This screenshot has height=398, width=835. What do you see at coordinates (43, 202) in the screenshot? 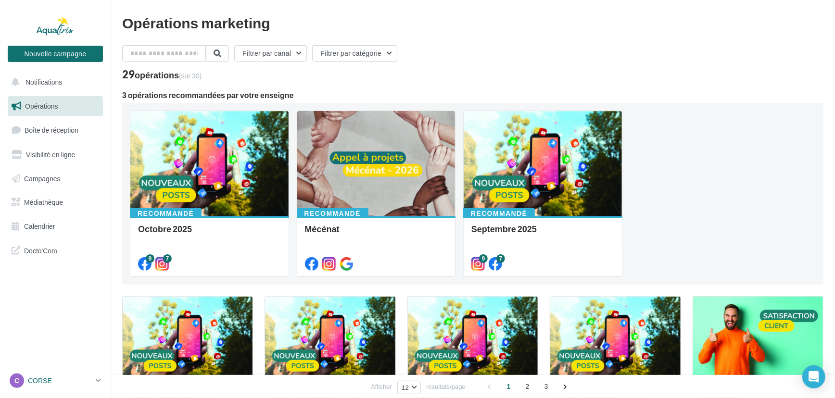
I see `span: Médiathèque` at bounding box center [43, 202].